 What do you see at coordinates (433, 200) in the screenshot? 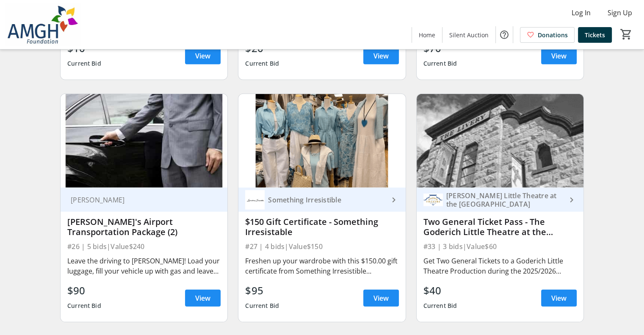
I see `img: Goderich Little Theatre at the Livery` at bounding box center [433, 200].